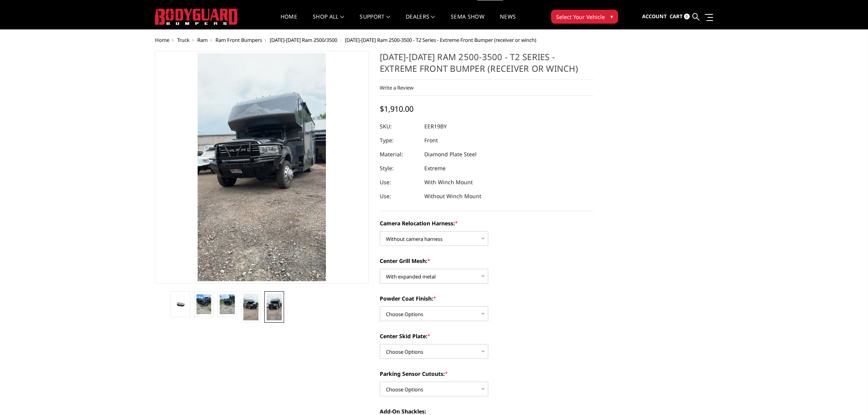  I want to click on label: Camera Relocation Harness:, so click(487, 223).